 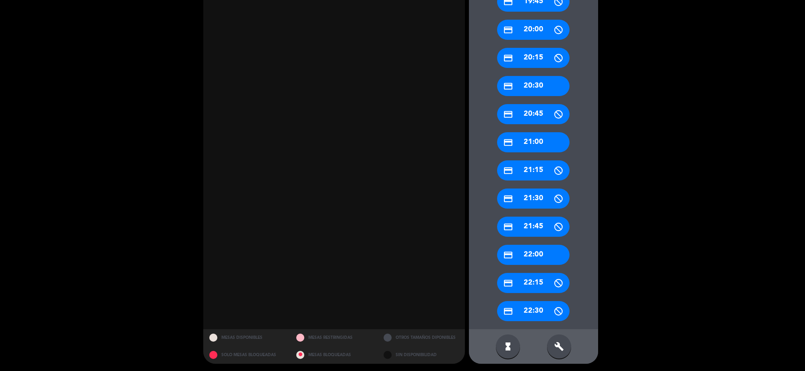 What do you see at coordinates (533, 312) in the screenshot?
I see `div: 22:30` at bounding box center [533, 312].